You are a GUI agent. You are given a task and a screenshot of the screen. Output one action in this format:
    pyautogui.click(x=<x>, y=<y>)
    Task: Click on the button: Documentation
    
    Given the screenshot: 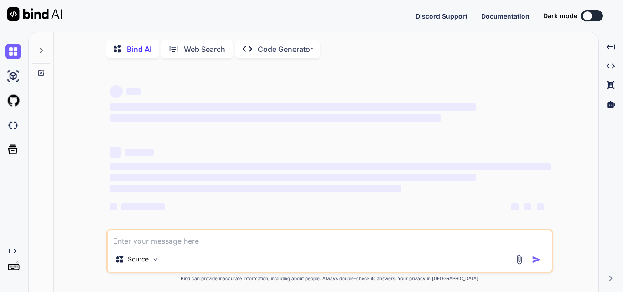 What is the action you would take?
    pyautogui.click(x=505, y=16)
    